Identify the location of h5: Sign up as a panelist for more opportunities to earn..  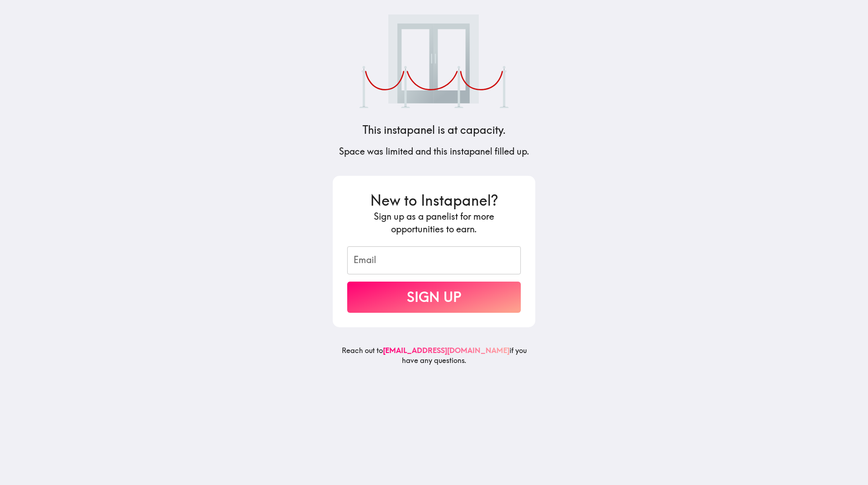
(434, 223).